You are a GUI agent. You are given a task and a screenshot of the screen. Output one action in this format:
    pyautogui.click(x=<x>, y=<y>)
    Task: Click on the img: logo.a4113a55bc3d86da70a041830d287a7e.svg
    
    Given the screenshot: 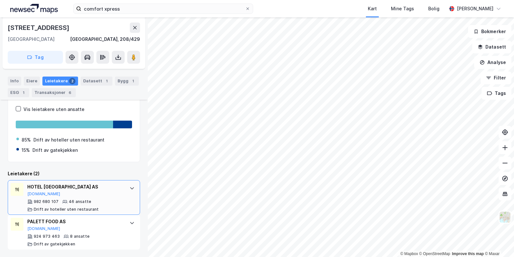 What is the action you would take?
    pyautogui.click(x=34, y=9)
    